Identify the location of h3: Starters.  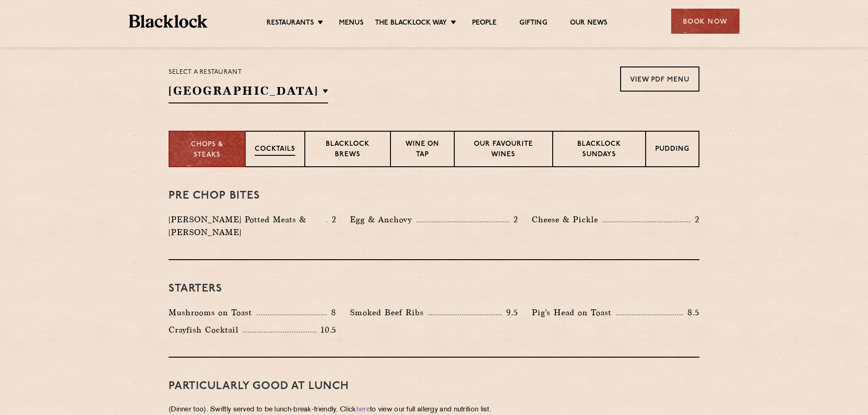
(434, 289).